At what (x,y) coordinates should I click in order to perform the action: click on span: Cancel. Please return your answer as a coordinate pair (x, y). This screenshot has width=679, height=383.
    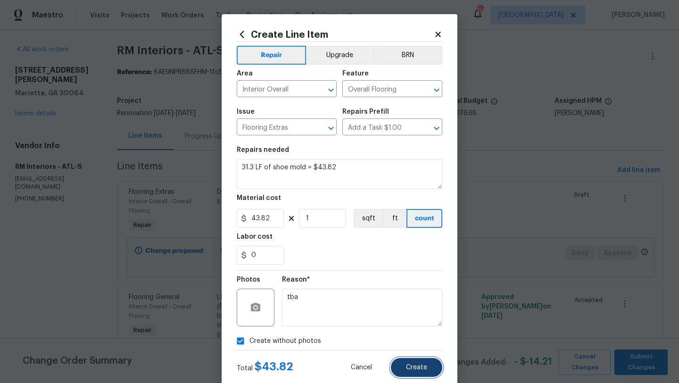
    Looking at the image, I should click on (361, 367).